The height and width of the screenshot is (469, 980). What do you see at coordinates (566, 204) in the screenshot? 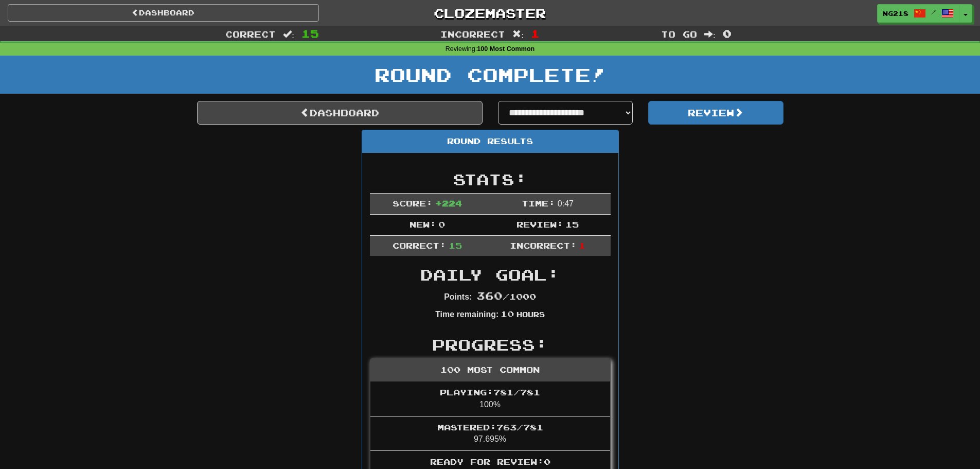
I see `span: 0 : 47` at bounding box center [566, 204].